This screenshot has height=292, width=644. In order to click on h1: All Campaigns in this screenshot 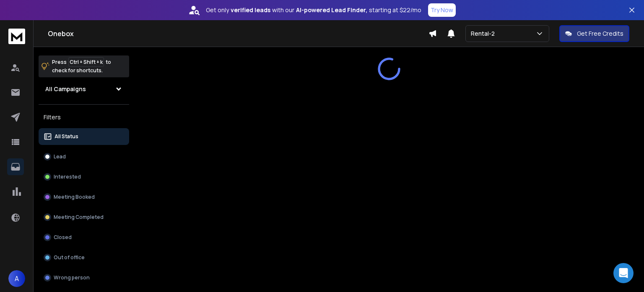, I will do `click(65, 89)`.